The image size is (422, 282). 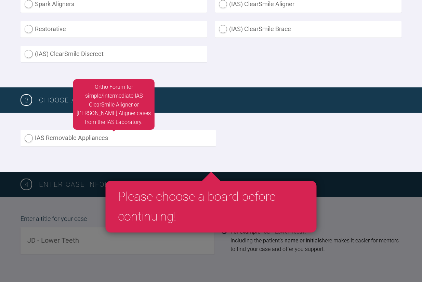 I want to click on label: (IAS) ClearSmile Discreet, so click(x=114, y=54).